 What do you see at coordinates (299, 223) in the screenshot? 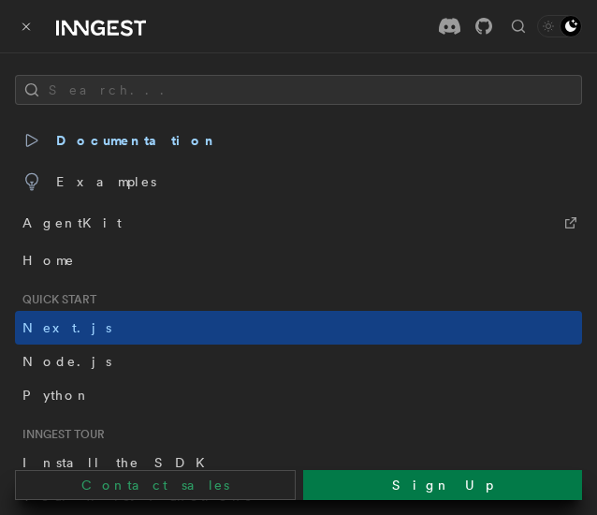
I see `a: AgentKit` at bounding box center [299, 223].